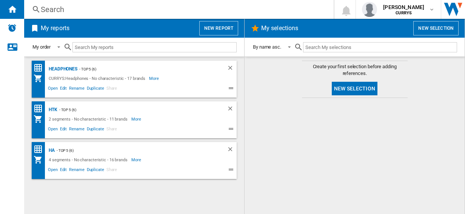 The height and width of the screenshot is (214, 465). What do you see at coordinates (41, 47) in the screenshot?
I see `div: My order` at bounding box center [41, 47].